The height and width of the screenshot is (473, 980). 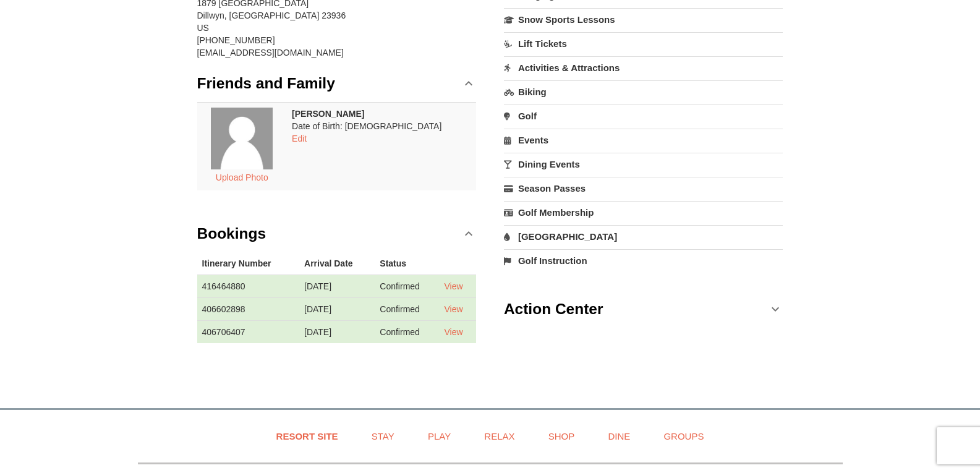 What do you see at coordinates (644, 19) in the screenshot?
I see `a: Snow Sports Lessons` at bounding box center [644, 19].